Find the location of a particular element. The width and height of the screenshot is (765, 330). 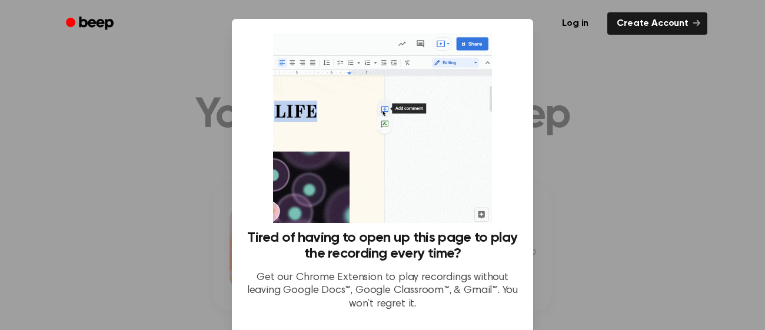

a: Create Account is located at coordinates (657, 24).